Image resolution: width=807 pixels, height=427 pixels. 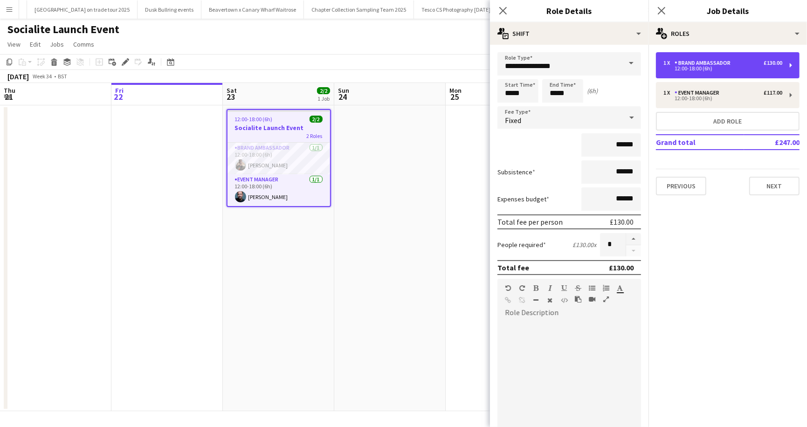 I want to click on button: Bold, so click(x=536, y=288).